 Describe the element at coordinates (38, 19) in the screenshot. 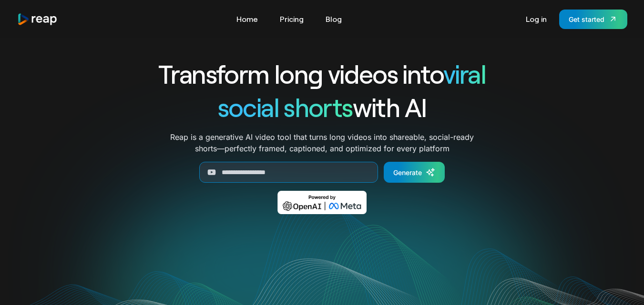

I see `a: home` at that location.